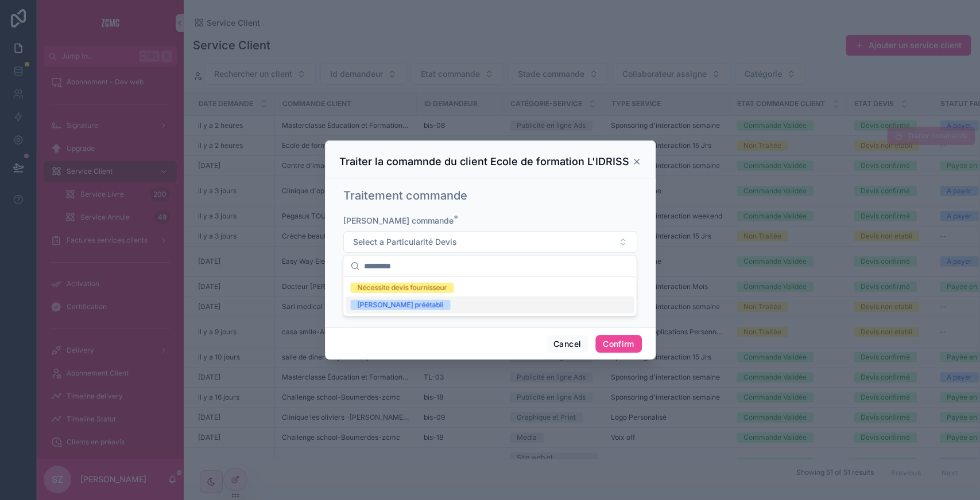  Describe the element at coordinates (567, 344) in the screenshot. I see `button: Cancel` at that location.